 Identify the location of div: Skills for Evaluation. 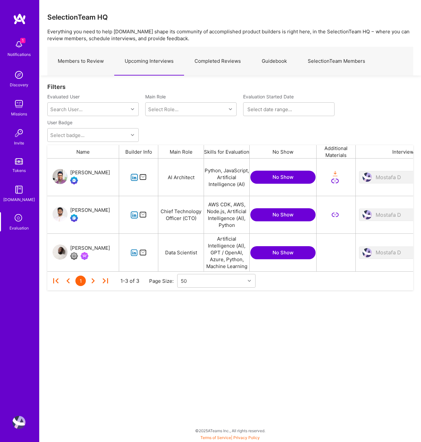
(227, 152).